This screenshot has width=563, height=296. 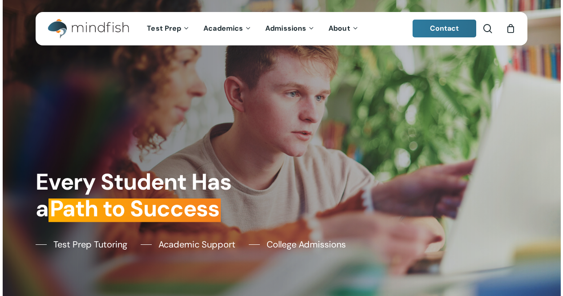 What do you see at coordinates (81, 244) in the screenshot?
I see `a: Test Prep Tutoring` at bounding box center [81, 244].